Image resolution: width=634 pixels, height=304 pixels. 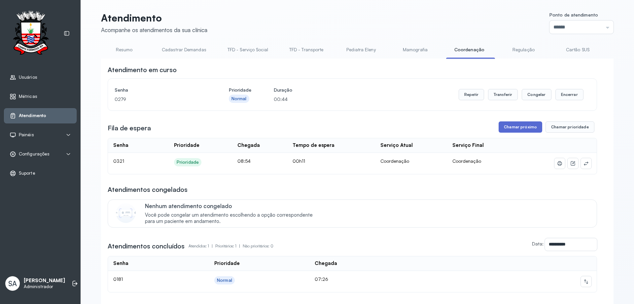 I want to click on a: TFD - Transporte, so click(x=307, y=50).